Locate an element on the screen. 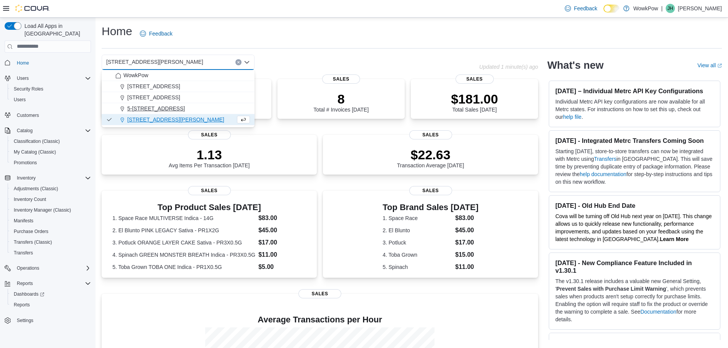  button: Purchase Orders is located at coordinates (51, 232).